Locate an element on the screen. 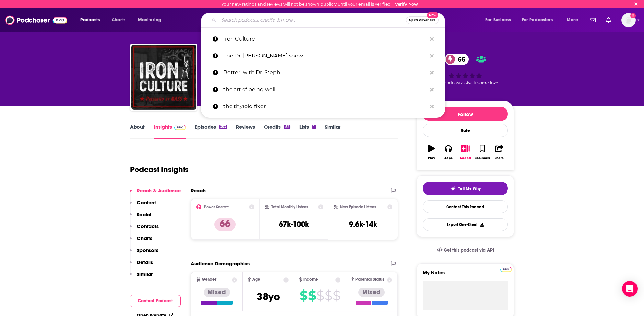 The width and height of the screenshot is (644, 316). a: Credits52 is located at coordinates (277, 131).